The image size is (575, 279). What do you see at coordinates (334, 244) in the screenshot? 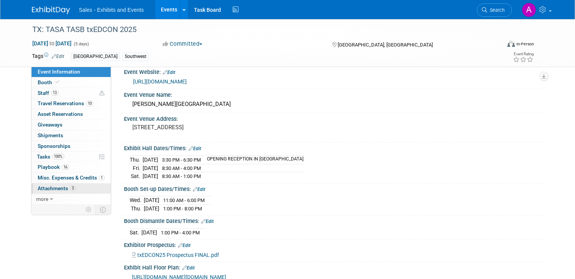
I see `div: Exhibitor Prospectus:` at bounding box center [334, 244].